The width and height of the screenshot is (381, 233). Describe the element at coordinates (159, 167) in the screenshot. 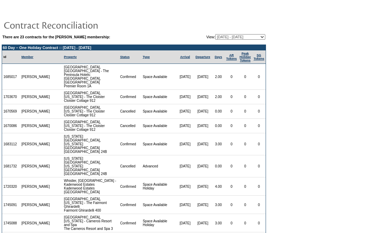

I see `td: Advanced` at that location.